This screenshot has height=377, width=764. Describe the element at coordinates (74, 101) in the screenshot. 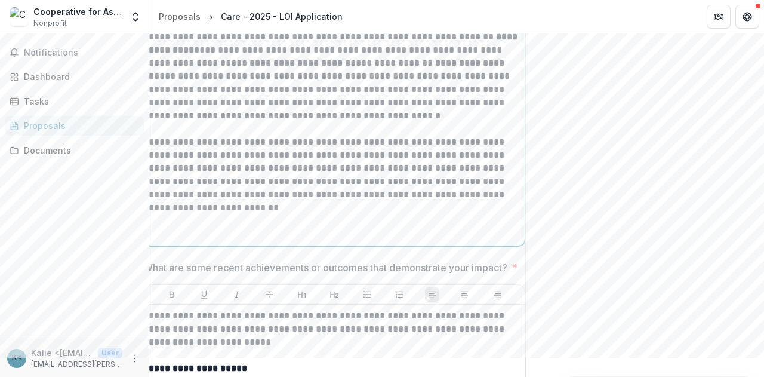

I see `a: Tasks` at that location.